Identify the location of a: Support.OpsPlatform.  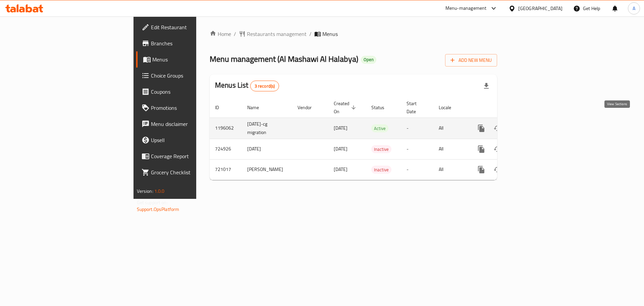
(158, 209).